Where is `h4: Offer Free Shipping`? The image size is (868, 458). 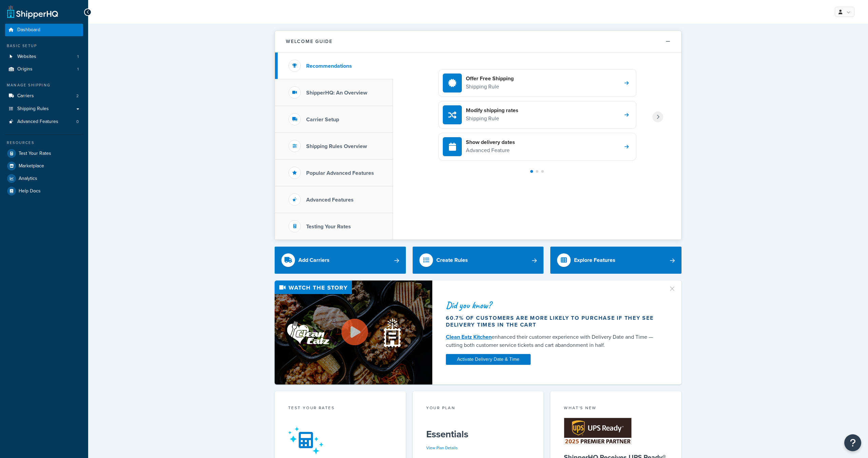
h4: Offer Free Shipping is located at coordinates (490, 78).